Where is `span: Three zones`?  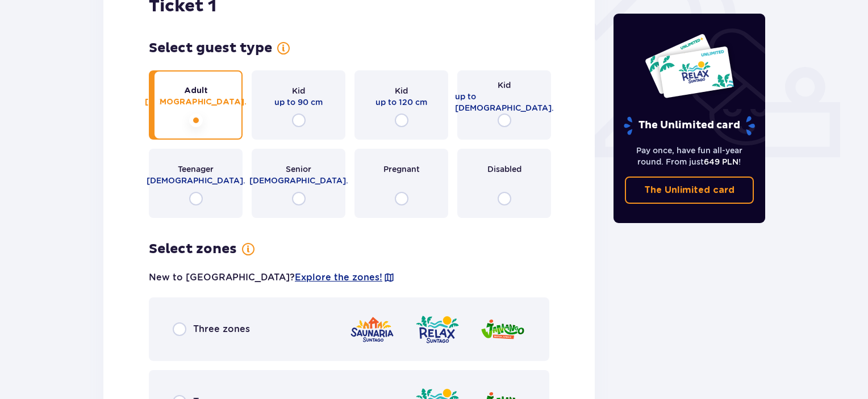
span: Three zones is located at coordinates (222, 329).